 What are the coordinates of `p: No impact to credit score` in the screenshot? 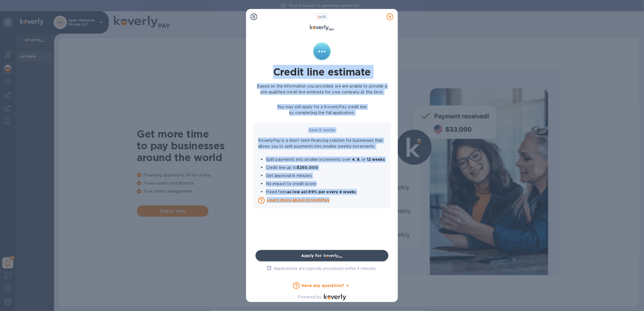 It's located at (326, 184).